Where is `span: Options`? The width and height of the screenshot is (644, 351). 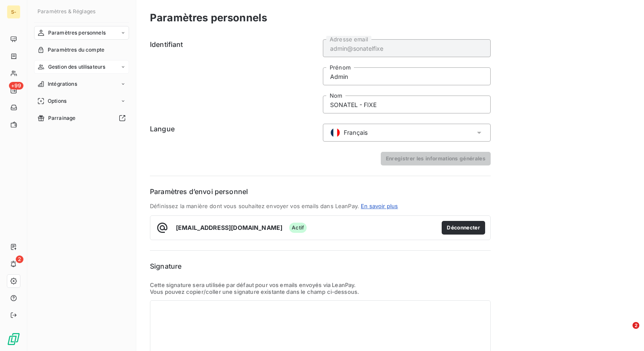
span: Options is located at coordinates (57, 101).